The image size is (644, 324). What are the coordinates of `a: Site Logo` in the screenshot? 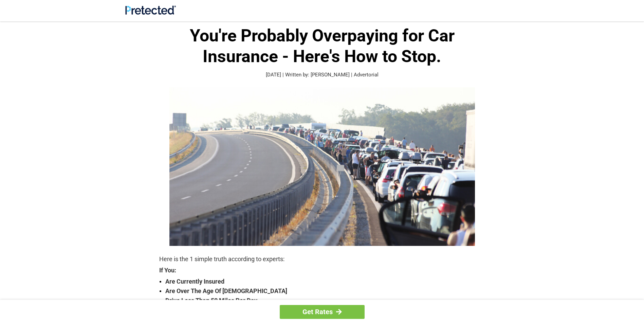 It's located at (150, 13).